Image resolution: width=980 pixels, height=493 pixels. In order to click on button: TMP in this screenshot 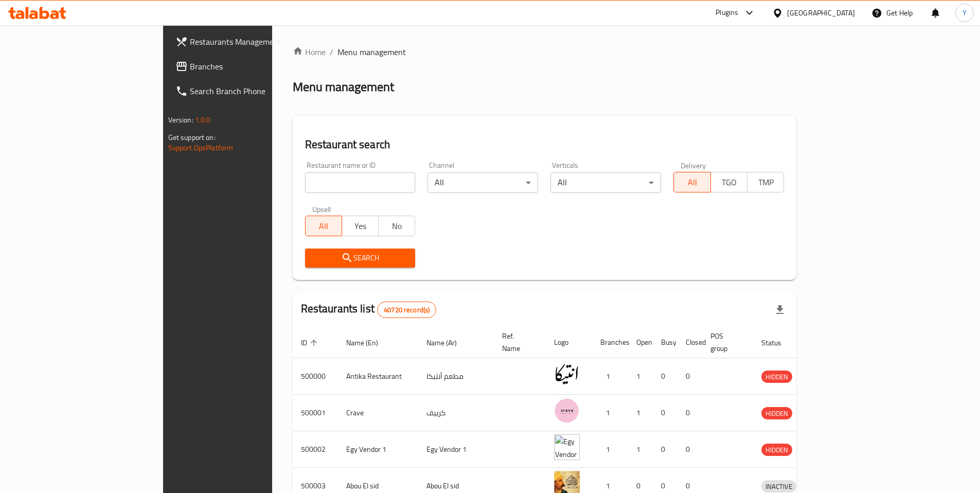, I will do `click(765, 183)`.